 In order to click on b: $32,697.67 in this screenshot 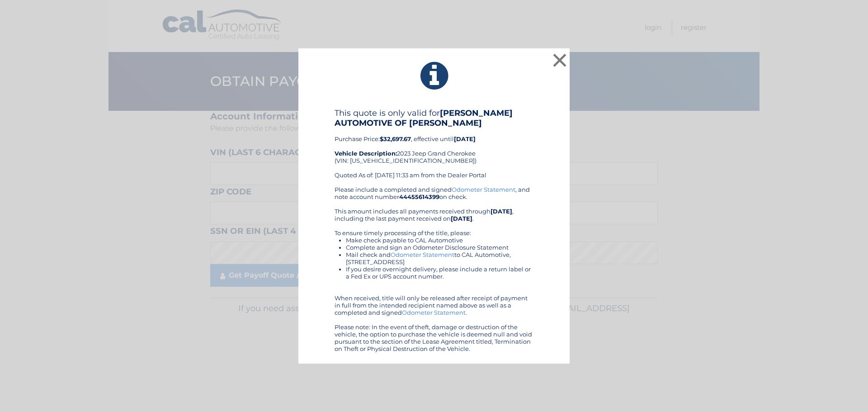, I will do `click(395, 139)`.